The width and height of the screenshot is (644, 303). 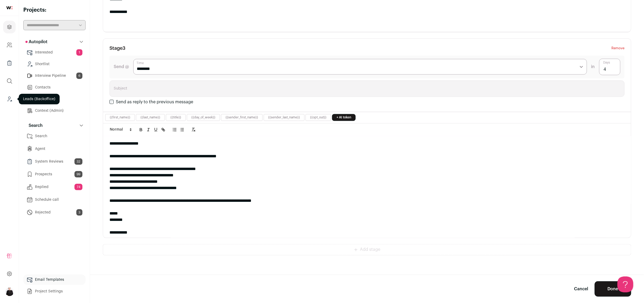 I want to click on button: {{opt_out}}, so click(x=318, y=118).